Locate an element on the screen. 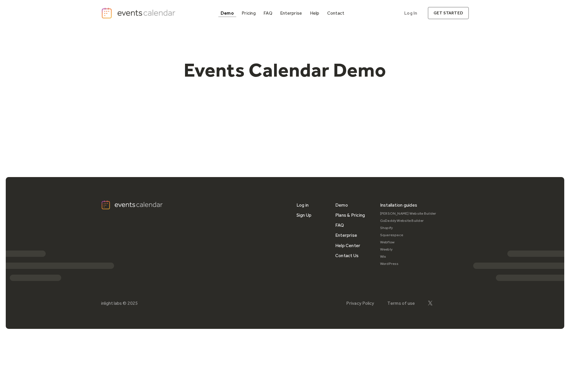 The width and height of the screenshot is (570, 392). a: Privacy Policy is located at coordinates (360, 303).